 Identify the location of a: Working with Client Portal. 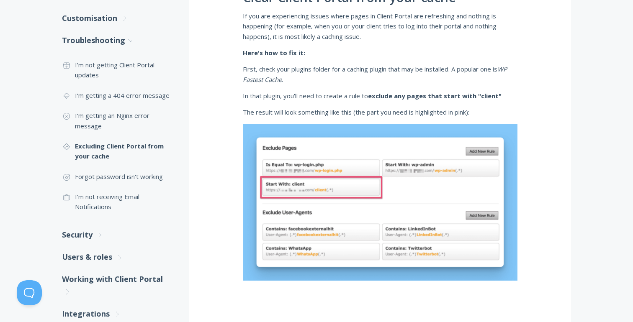
(117, 285).